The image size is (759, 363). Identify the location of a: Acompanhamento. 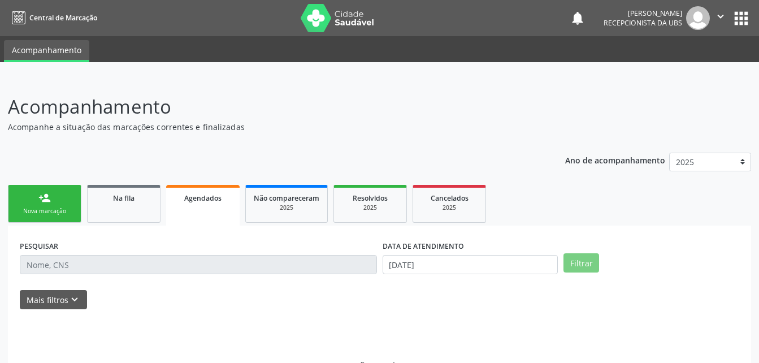
(46, 51).